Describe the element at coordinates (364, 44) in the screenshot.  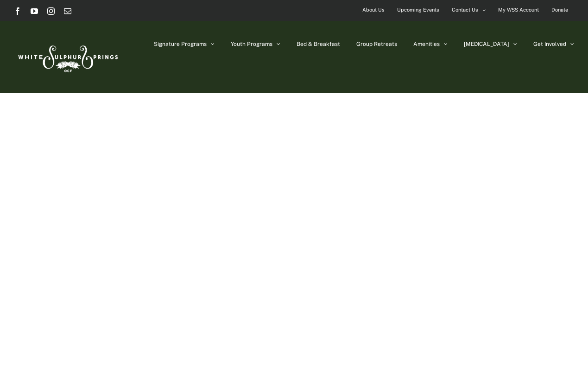
I see `nav: Main Menu` at that location.